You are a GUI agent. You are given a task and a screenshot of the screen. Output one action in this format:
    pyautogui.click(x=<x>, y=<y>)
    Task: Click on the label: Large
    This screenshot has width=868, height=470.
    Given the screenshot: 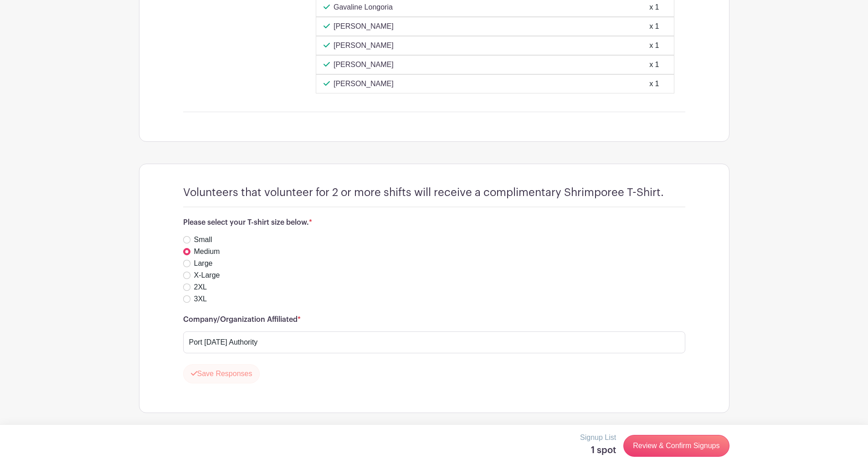 What is the action you would take?
    pyautogui.click(x=203, y=264)
    